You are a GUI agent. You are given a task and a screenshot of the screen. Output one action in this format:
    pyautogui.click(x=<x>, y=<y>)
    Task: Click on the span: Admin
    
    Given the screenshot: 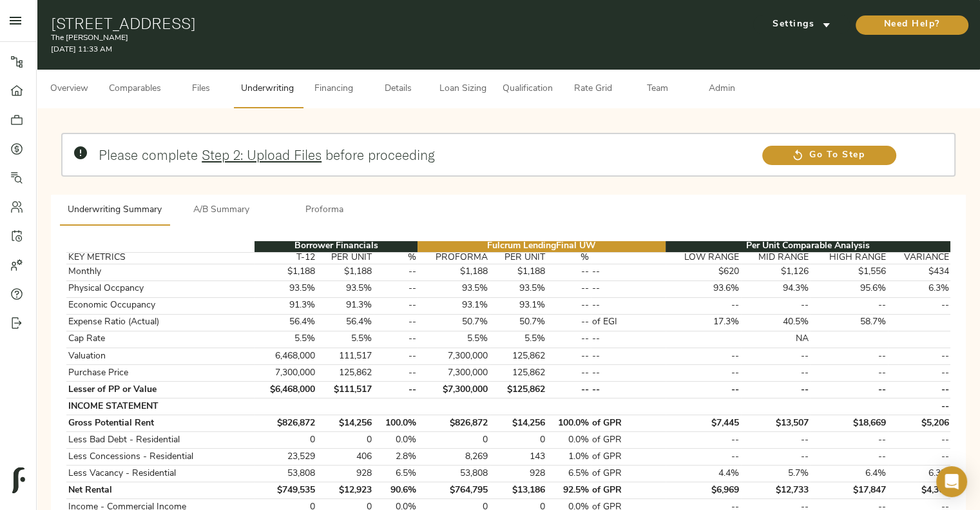 What is the action you would take?
    pyautogui.click(x=721, y=89)
    